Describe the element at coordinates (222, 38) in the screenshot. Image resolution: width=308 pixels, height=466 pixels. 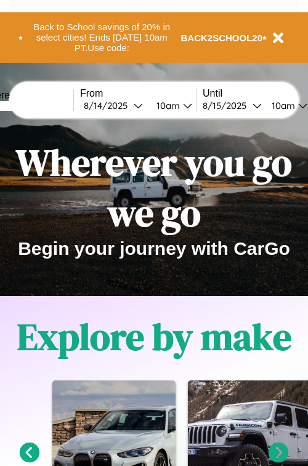
I see `b: BACK2SCHOOL20` at that location.